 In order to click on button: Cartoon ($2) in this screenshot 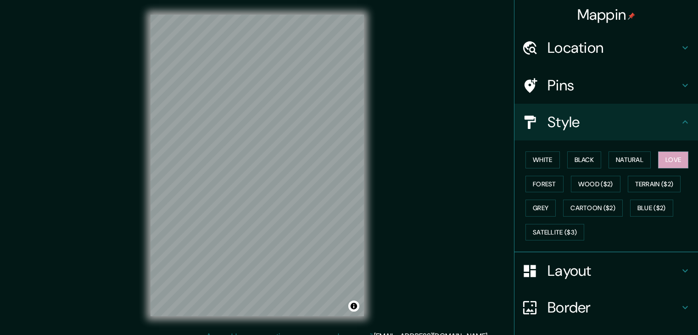, I will do `click(593, 208)`.